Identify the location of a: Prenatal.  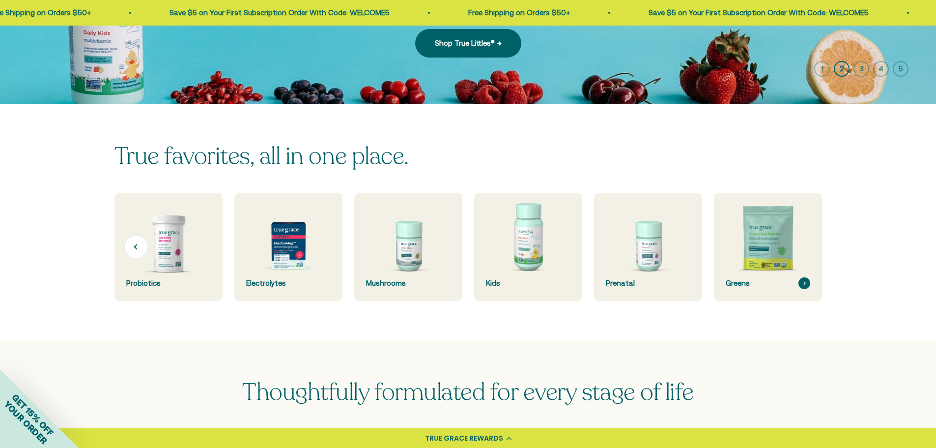
(648, 247).